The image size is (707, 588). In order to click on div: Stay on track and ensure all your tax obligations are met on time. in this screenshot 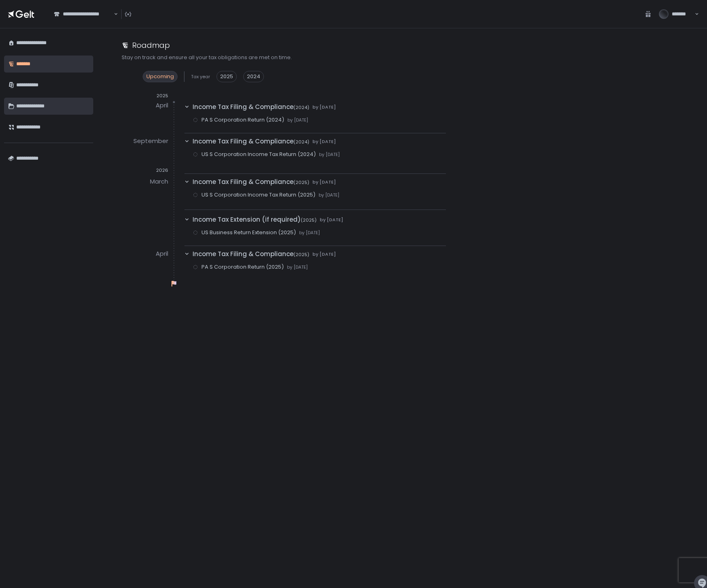, I will do `click(409, 58)`.